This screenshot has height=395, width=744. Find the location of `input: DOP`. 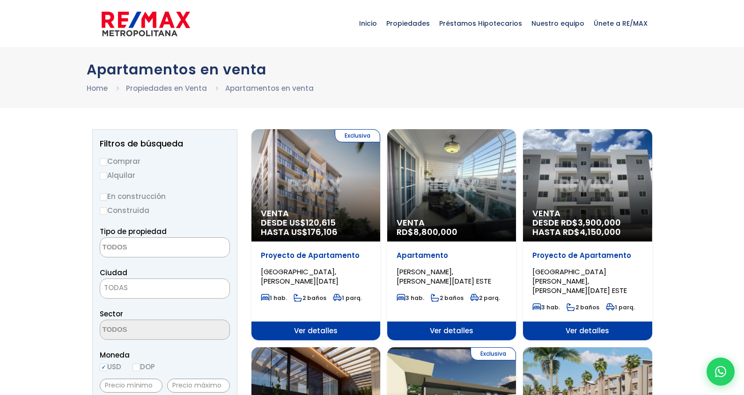

input: DOP is located at coordinates (136, 367).